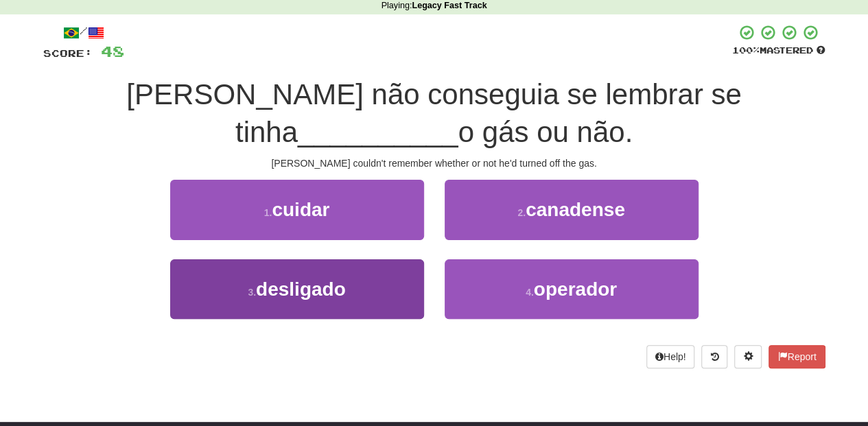 This screenshot has width=868, height=426. I want to click on span: canadense, so click(575, 210).